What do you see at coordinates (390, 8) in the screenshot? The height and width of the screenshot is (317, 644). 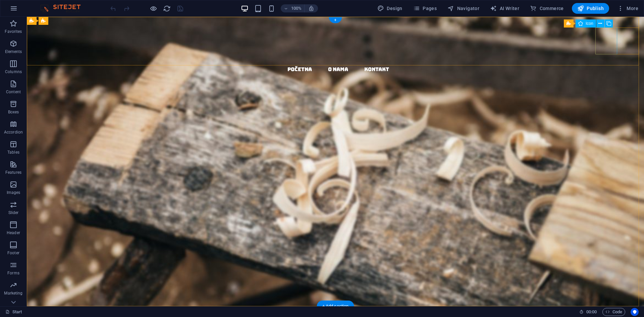 I see `span: Design` at bounding box center [390, 8].